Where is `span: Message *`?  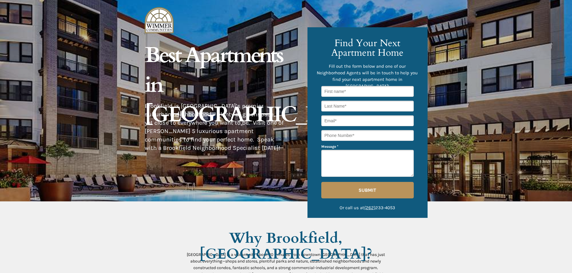 span: Message * is located at coordinates (329, 147).